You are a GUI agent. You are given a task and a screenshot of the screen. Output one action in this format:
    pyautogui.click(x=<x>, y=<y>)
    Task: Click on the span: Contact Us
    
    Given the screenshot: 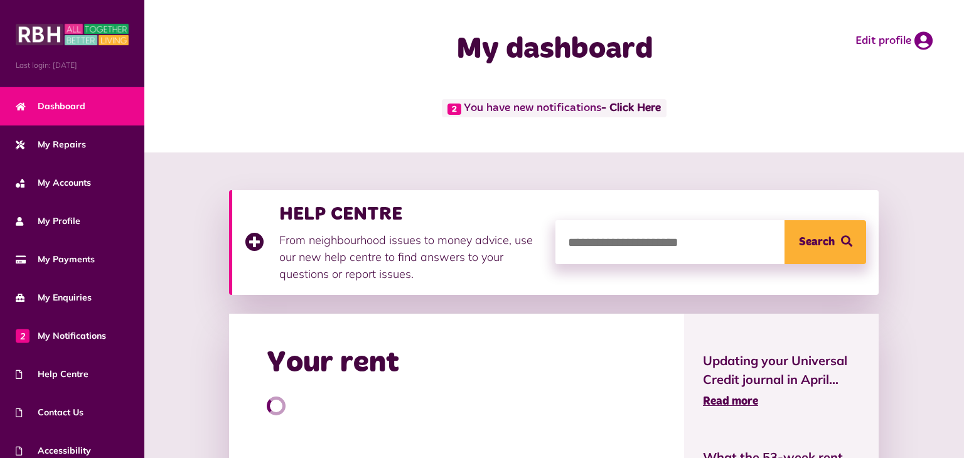 What is the action you would take?
    pyautogui.click(x=50, y=413)
    